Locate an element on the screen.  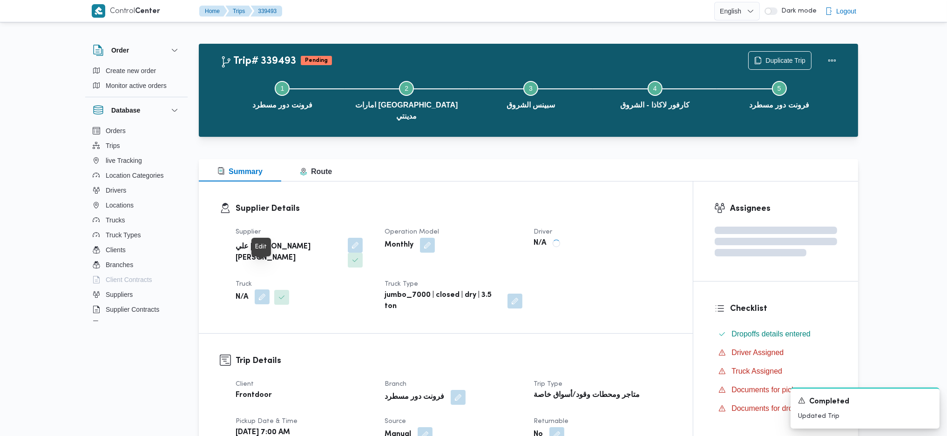
span: Location Categories is located at coordinates (135, 176).